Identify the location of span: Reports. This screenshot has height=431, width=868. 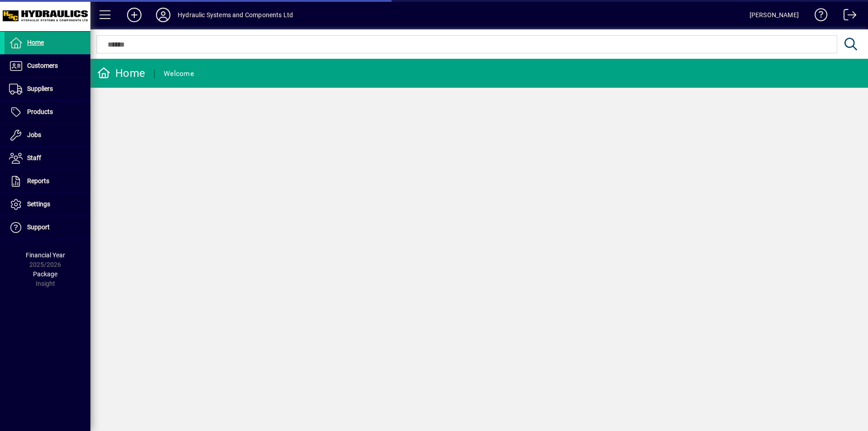
(38, 181).